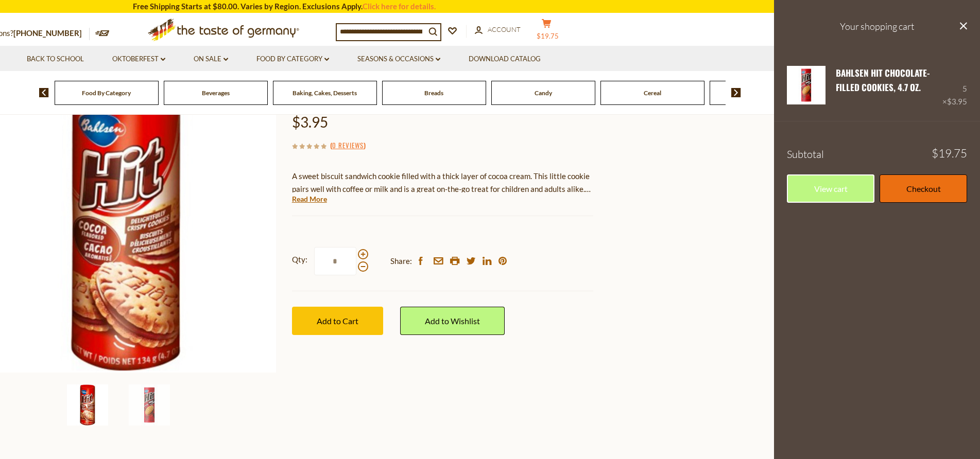  I want to click on span: Candy, so click(543, 92).